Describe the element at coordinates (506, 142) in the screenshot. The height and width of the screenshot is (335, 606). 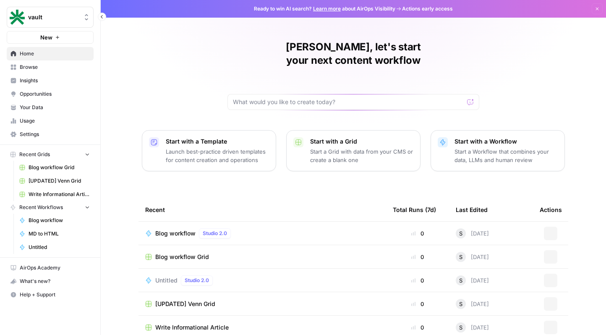
I see `p: Start with a Workflow` at that location.